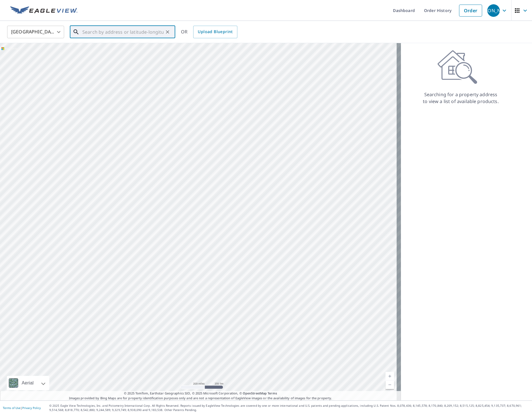  I want to click on button: Clear, so click(167, 32).